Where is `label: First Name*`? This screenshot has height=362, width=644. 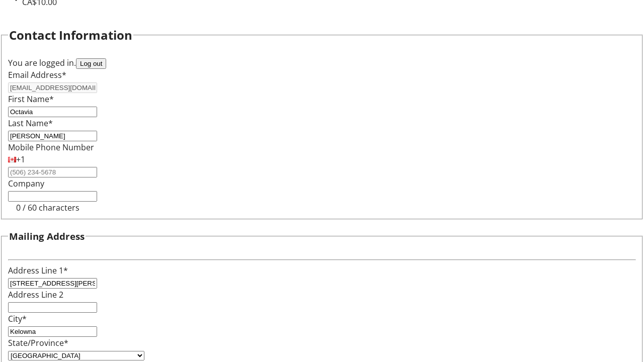 label: First Name* is located at coordinates (31, 99).